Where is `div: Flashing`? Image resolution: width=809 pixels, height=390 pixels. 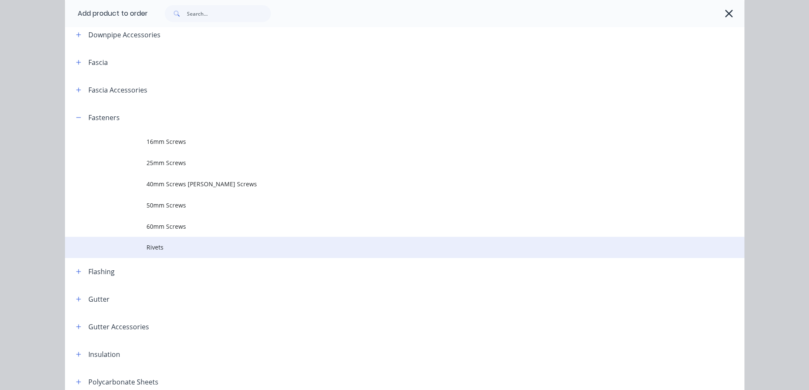
div: Flashing is located at coordinates (102, 272).